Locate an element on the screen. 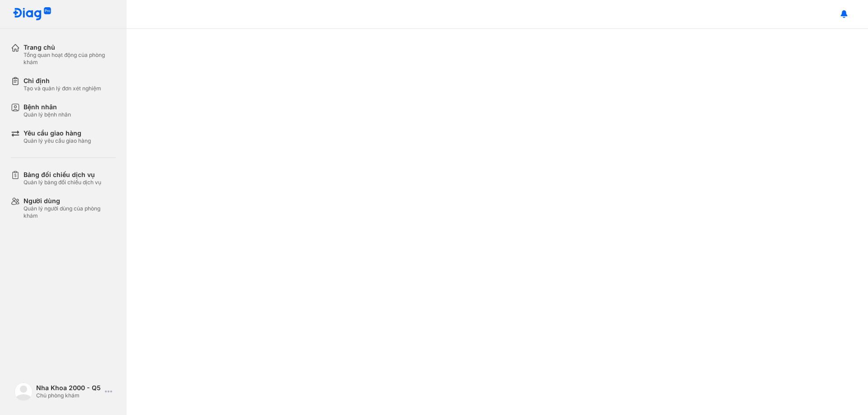  div: Chỉ định is located at coordinates (62, 81).